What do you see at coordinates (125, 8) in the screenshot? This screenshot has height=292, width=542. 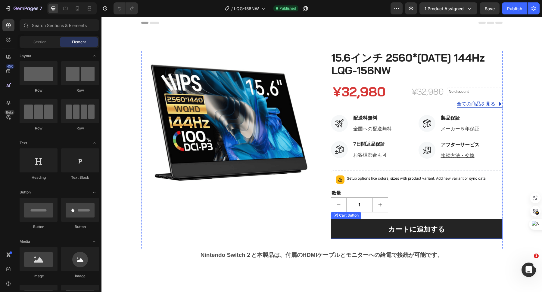 I see `div: Undo/Redo` at bounding box center [125, 8].